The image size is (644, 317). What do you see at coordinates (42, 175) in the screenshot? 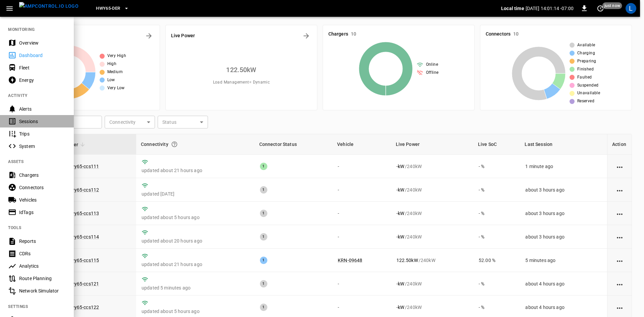
I see `div: Chargers` at bounding box center [42, 175].